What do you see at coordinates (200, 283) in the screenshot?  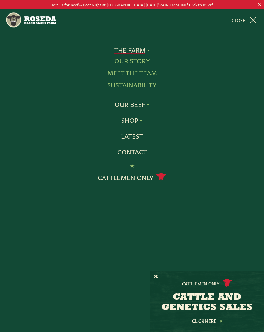 I see `p: Cattlemen Only` at bounding box center [200, 283].